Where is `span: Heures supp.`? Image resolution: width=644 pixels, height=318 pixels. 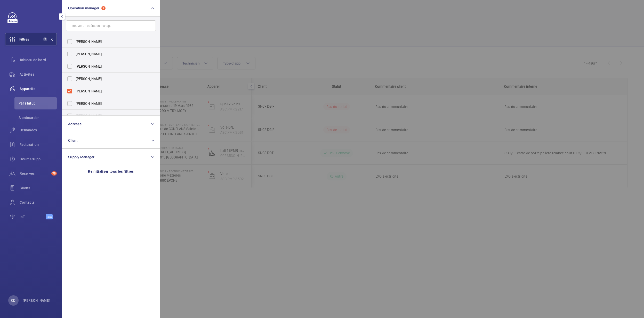 span: Heures supp. is located at coordinates (38, 159).